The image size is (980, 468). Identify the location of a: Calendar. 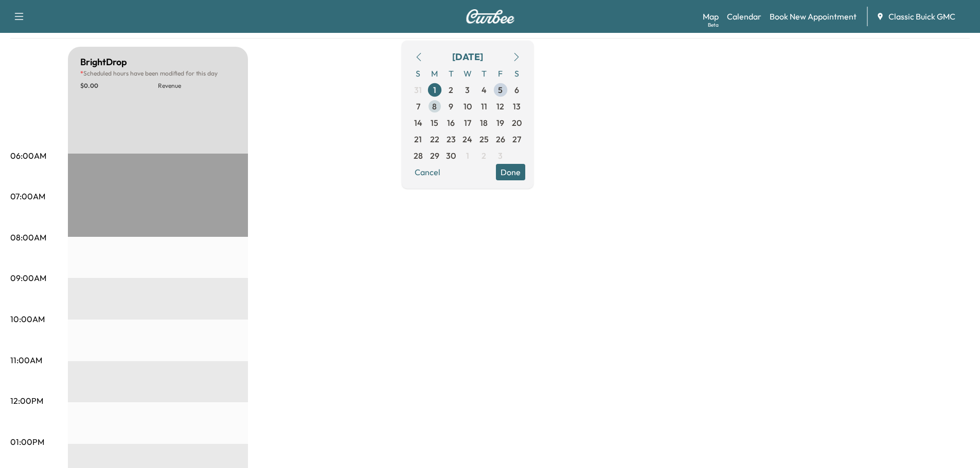
(744, 16).